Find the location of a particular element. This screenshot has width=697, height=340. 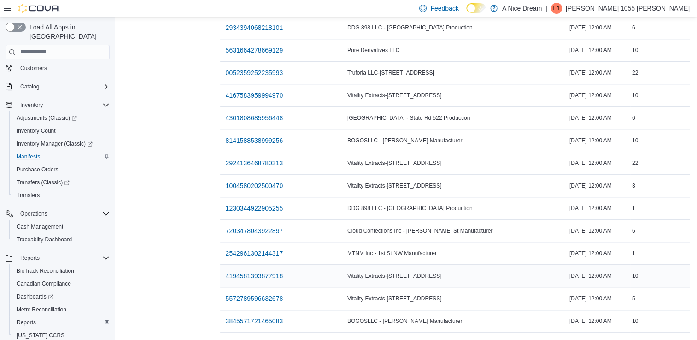

span: Reports is located at coordinates (30, 258).